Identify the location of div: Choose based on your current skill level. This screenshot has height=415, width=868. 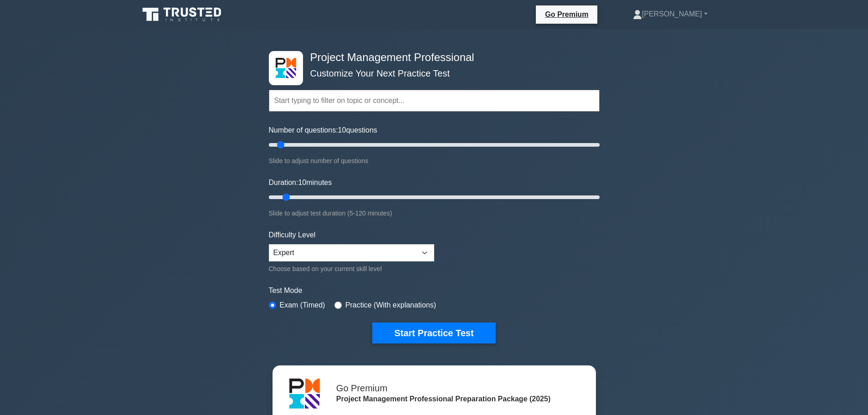
(351, 269).